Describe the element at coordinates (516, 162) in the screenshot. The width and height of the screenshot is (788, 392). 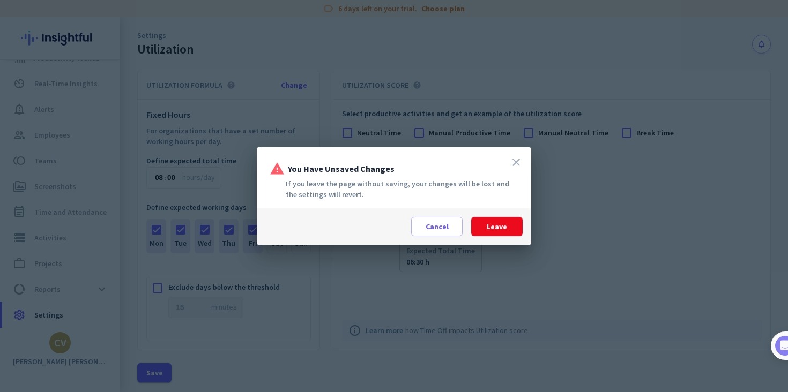
I see `i: close` at that location.